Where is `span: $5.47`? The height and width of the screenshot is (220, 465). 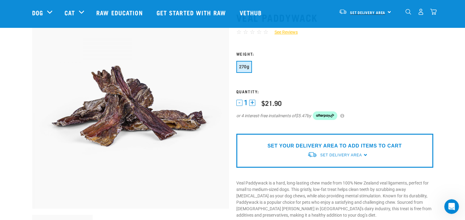
span: $5.47 is located at coordinates (301, 115).